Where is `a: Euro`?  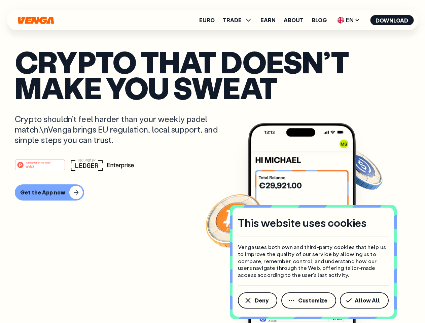 a: Euro is located at coordinates (207, 20).